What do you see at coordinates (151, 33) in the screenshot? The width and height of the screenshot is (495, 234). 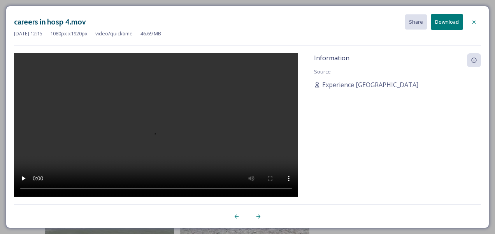 I see `span: 46.69 MB` at bounding box center [151, 33].